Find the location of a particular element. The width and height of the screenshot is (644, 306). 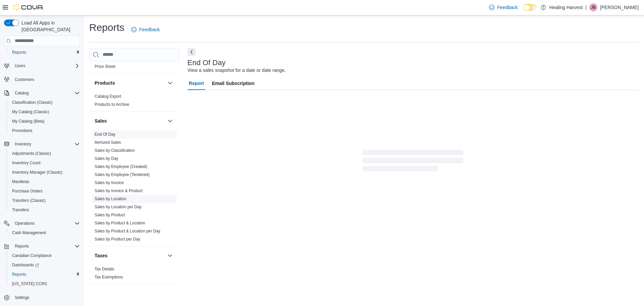

span: Washington CCRS is located at coordinates (44, 283).